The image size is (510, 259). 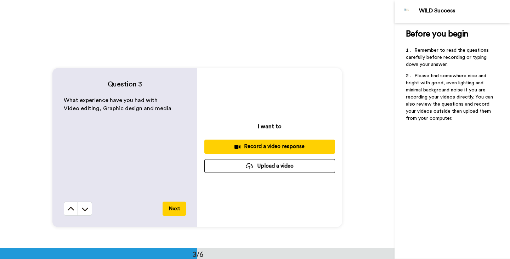 What do you see at coordinates (174, 208) in the screenshot?
I see `button: Next` at bounding box center [174, 208].